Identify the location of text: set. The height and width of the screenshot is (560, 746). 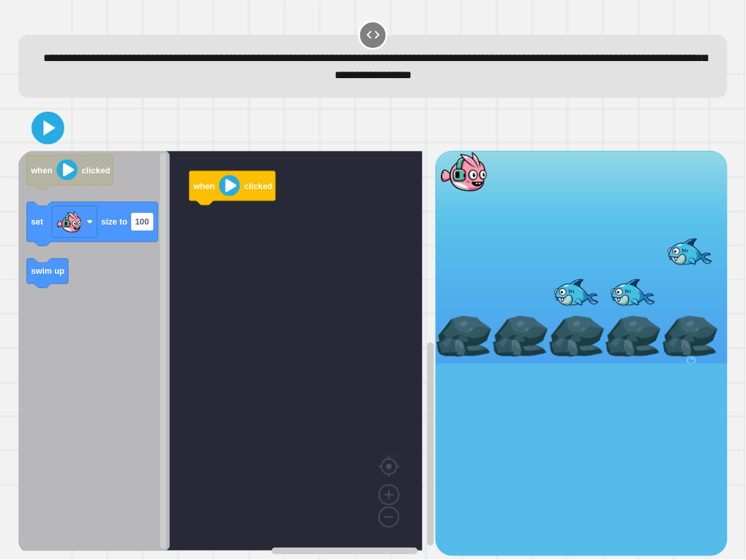
(37, 222).